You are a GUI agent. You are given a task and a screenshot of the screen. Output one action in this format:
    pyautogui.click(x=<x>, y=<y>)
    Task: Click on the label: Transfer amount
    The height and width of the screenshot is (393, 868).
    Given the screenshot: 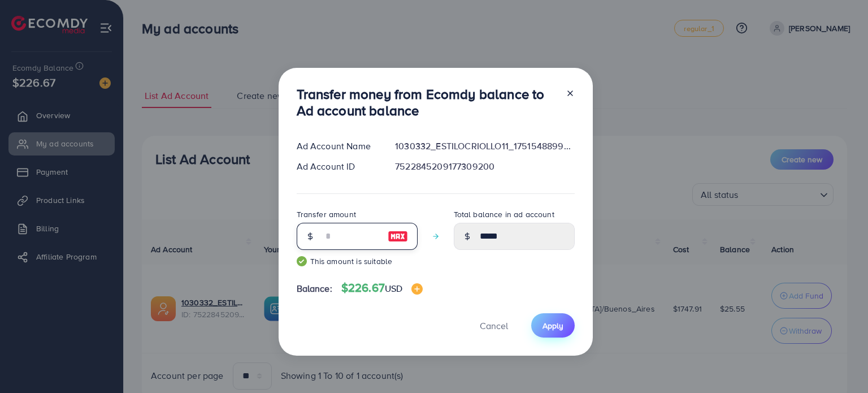 What is the action you would take?
    pyautogui.click(x=326, y=215)
    